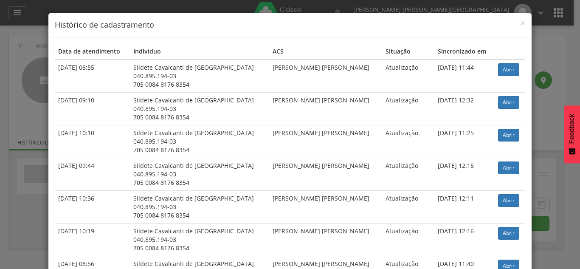 Image resolution: width=580 pixels, height=269 pixels. Describe the element at coordinates (92, 51) in the screenshot. I see `th: Data de atendimento` at that location.